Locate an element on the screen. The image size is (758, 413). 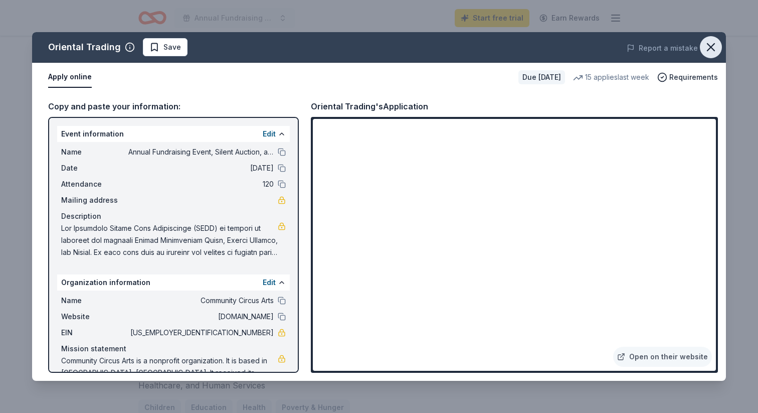
div: Mission statement is located at coordinates (173, 348).